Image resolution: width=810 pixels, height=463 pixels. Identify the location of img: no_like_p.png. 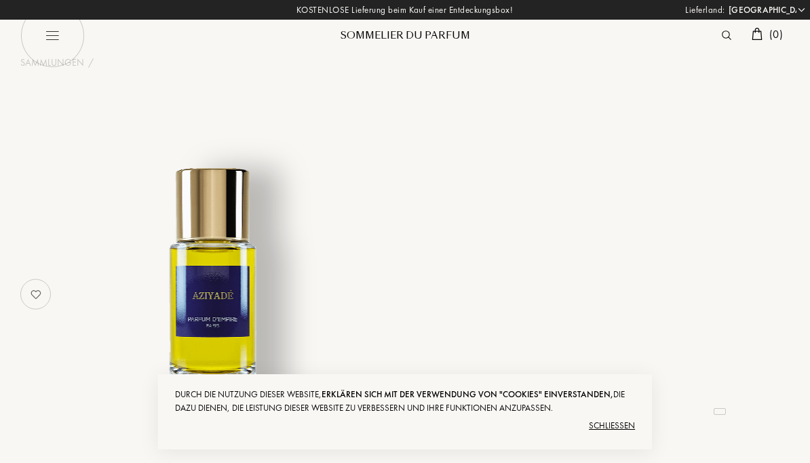
(36, 294).